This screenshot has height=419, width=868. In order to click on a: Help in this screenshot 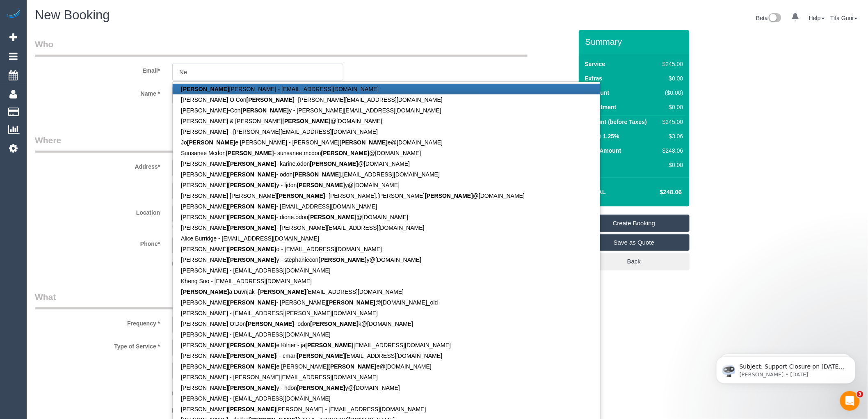, I will do `click(817, 18)`.